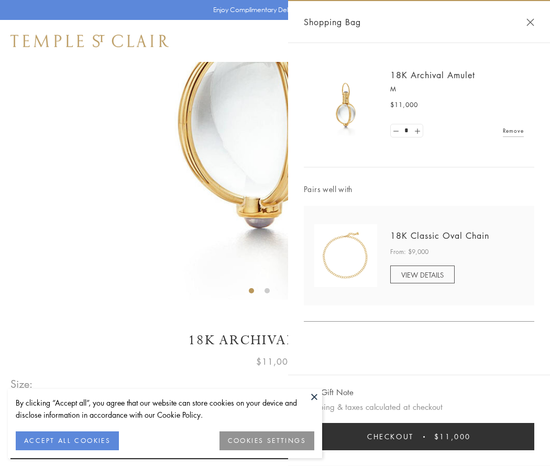  I want to click on button: ACCEPT ALL COOKIES, so click(67, 440).